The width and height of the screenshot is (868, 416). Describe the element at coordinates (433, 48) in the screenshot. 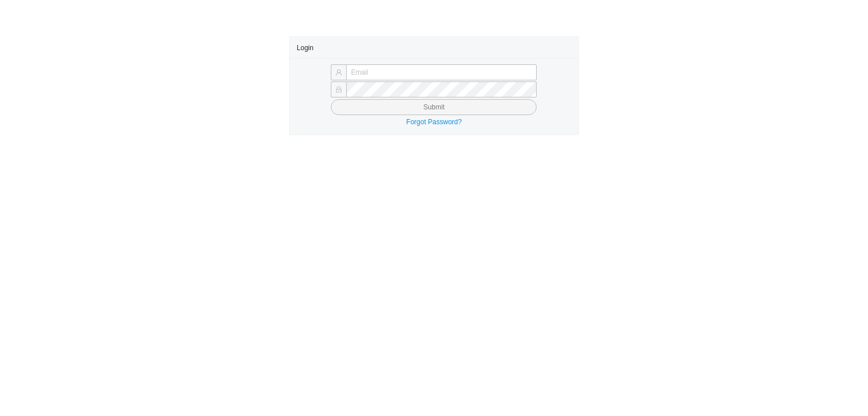

I see `div: Login` at that location.